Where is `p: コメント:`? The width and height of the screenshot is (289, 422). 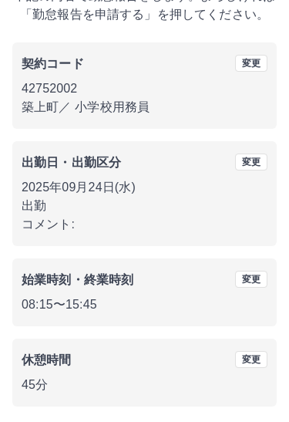
p: コメント: is located at coordinates (144, 225).